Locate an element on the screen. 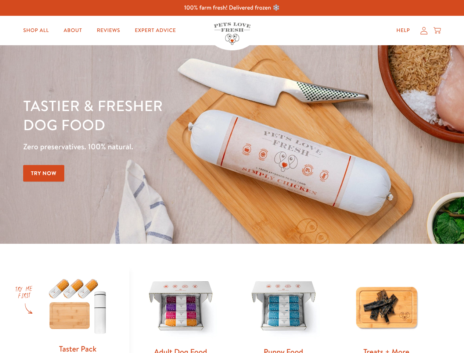 The width and height of the screenshot is (464, 353). a: Shop All is located at coordinates (36, 31).